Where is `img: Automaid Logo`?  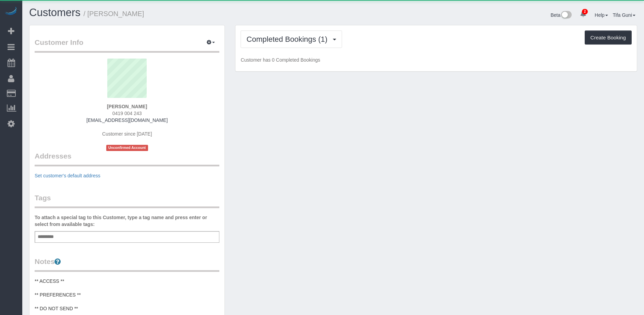 img: Automaid Logo is located at coordinates (11, 12).